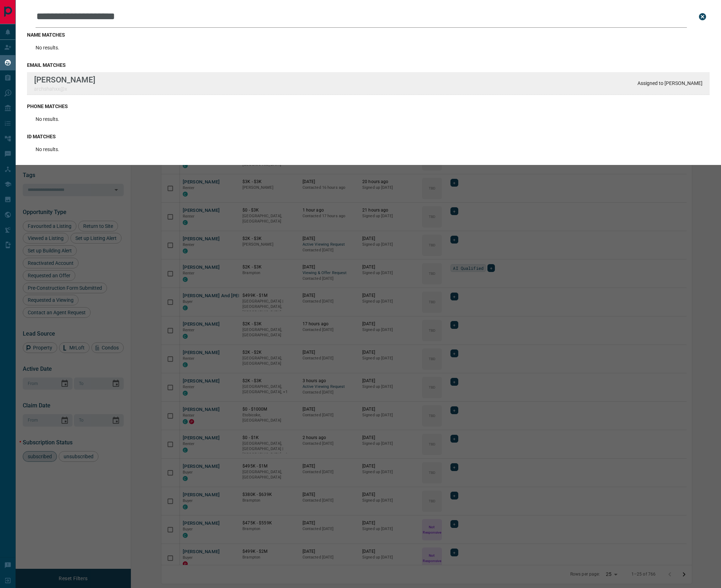 This screenshot has width=721, height=588. What do you see at coordinates (368, 35) in the screenshot?
I see `h3: name matches` at bounding box center [368, 35].